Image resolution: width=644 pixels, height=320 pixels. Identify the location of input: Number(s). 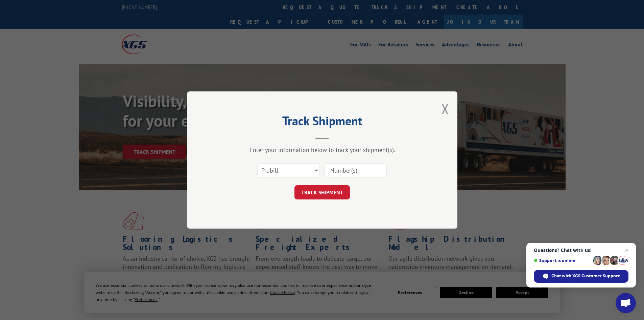
(356, 170).